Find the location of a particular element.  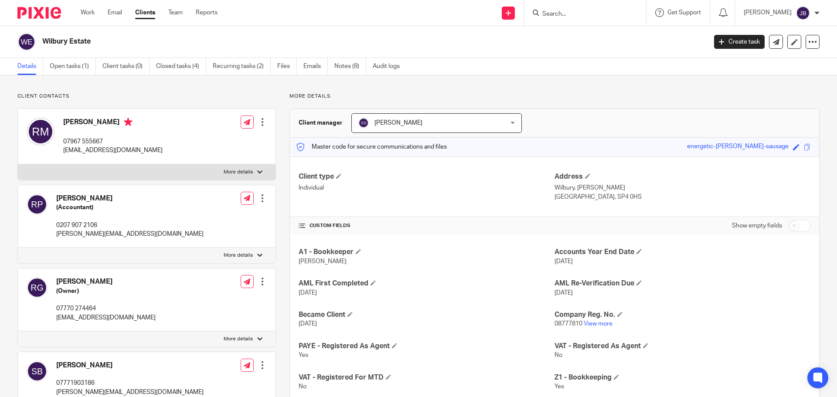

h4: CUSTOM FIELDS is located at coordinates (426, 226).